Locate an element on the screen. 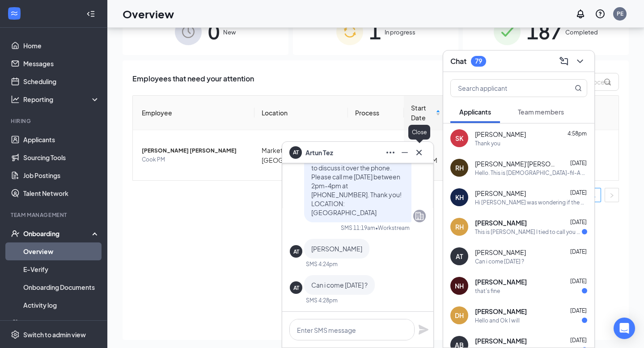  button: Ellipses is located at coordinates (390, 153).